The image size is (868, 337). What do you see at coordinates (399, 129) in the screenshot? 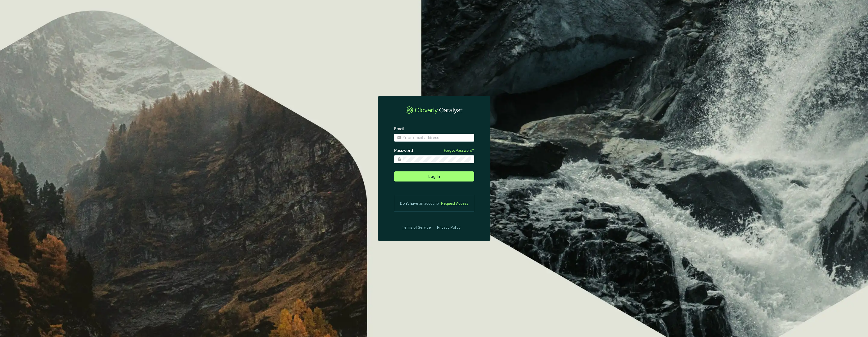
I see `label: Email` at bounding box center [399, 129].